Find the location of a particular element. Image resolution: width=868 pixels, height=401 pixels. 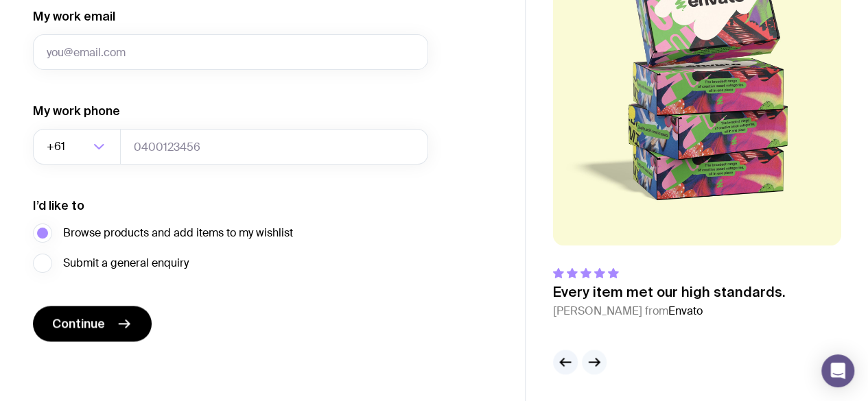

label: I’d like to is located at coordinates (59, 206).